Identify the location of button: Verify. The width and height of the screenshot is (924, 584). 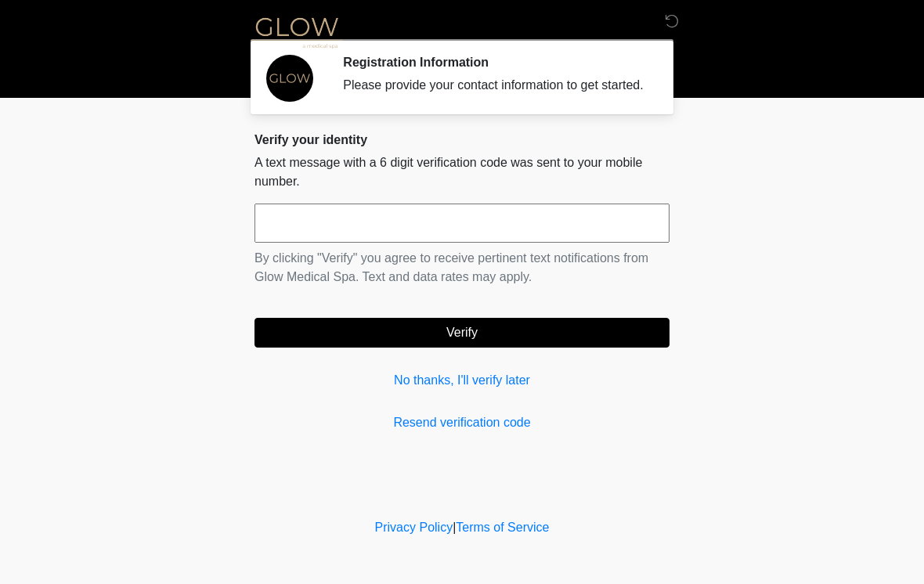
(462, 333).